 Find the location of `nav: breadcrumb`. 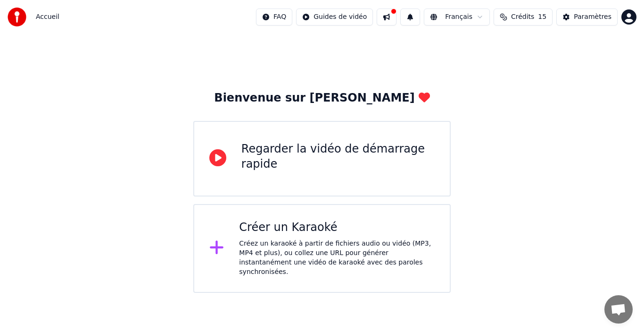

nav: breadcrumb is located at coordinates (47, 17).